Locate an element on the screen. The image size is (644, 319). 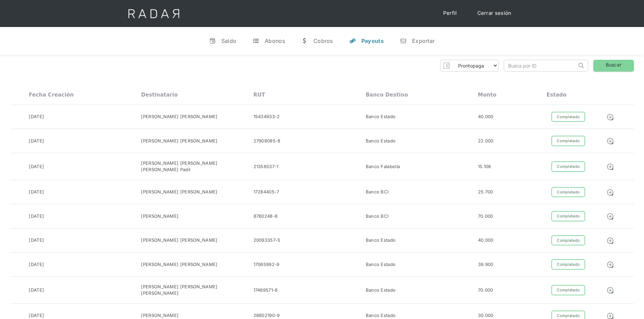
div: t is located at coordinates (256, 41).